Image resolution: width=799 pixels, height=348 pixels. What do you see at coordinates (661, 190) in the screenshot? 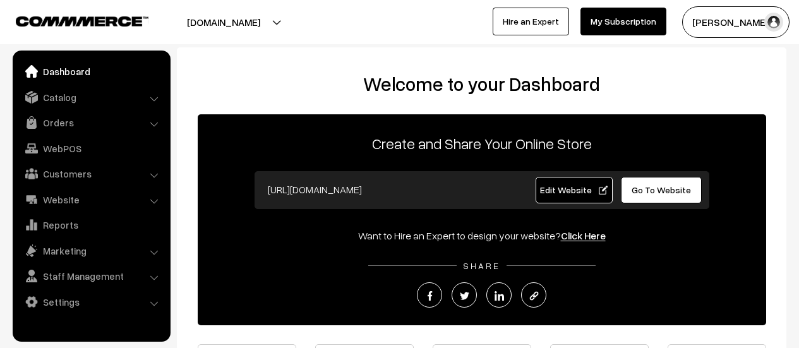
I see `span: Go To Website` at bounding box center [661, 190].